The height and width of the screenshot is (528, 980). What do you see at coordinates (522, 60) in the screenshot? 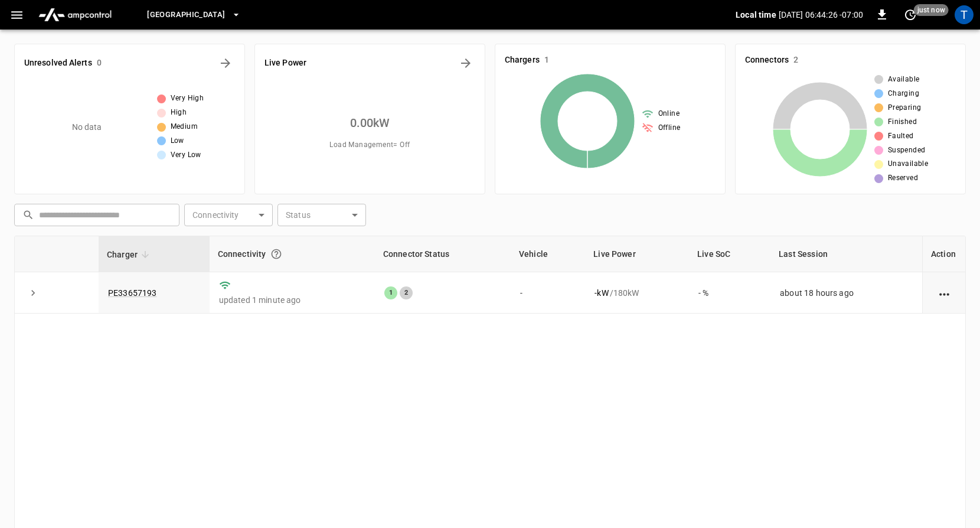
I see `h6: Chargers` at bounding box center [522, 60].